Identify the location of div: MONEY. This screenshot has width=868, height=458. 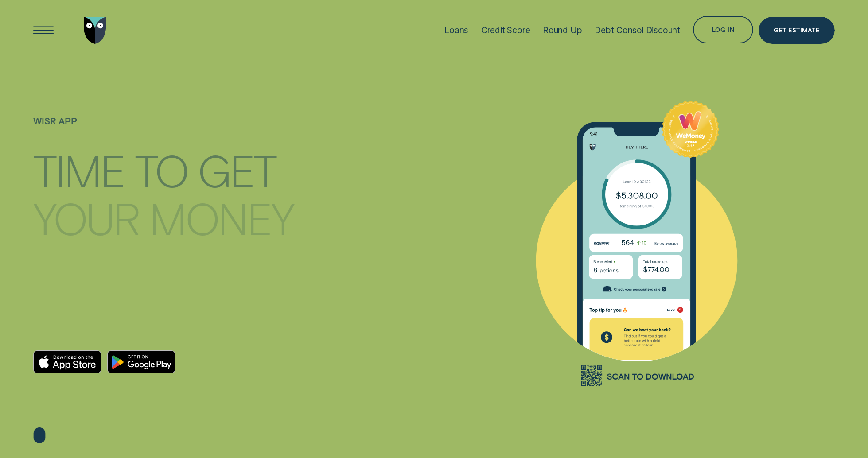
(221, 217).